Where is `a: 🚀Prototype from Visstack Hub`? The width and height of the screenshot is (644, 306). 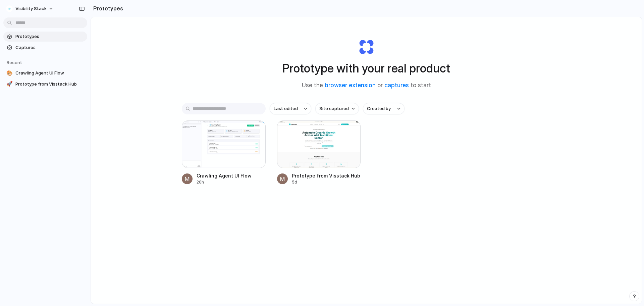
a: 🚀Prototype from Visstack Hub is located at coordinates (46, 84).